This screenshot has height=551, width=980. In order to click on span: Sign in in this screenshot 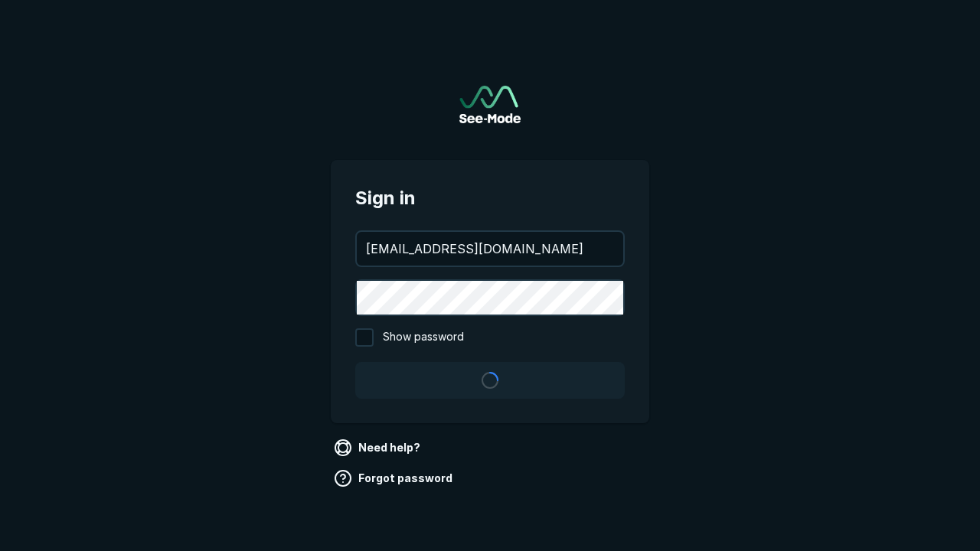, I will do `click(490, 199)`.